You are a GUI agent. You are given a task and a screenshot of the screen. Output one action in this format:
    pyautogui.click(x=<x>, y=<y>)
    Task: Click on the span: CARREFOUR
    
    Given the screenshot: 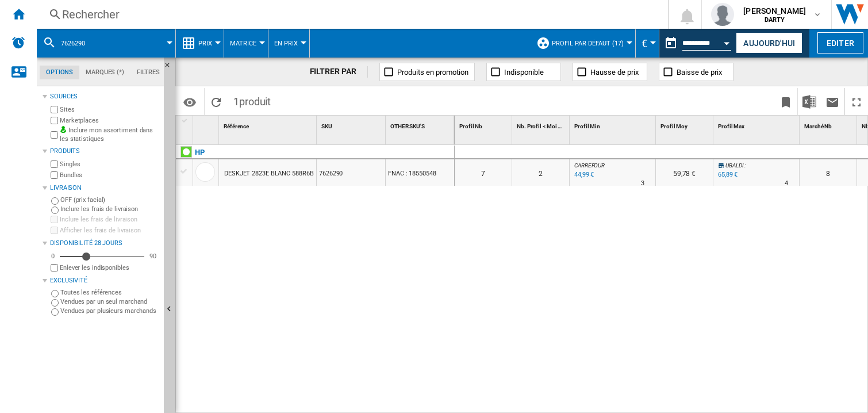 What is the action you would take?
    pyautogui.click(x=589, y=165)
    